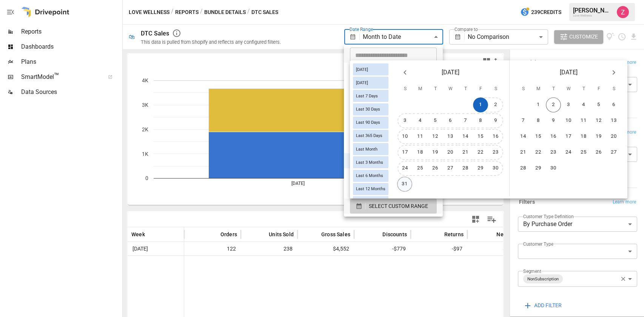 The width and height of the screenshot is (644, 317). I want to click on button: 31, so click(405, 184).